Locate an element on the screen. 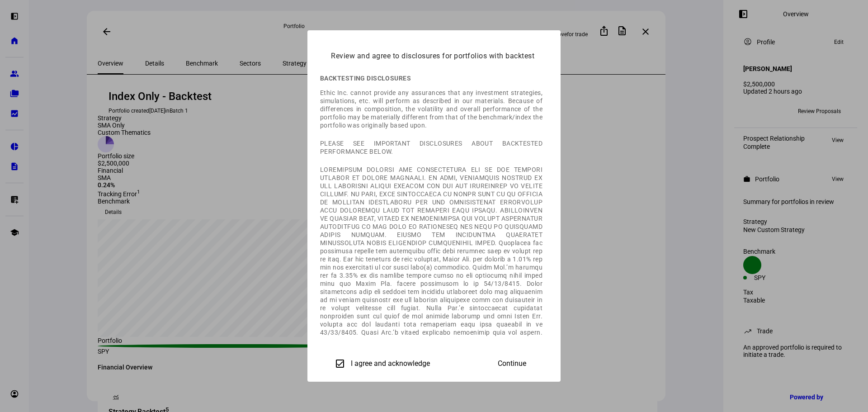 The image size is (868, 412). p: Ethic Inc. cannot provide any assurances that any investment strategies, simulations, etc. will p... is located at coordinates (431, 109).